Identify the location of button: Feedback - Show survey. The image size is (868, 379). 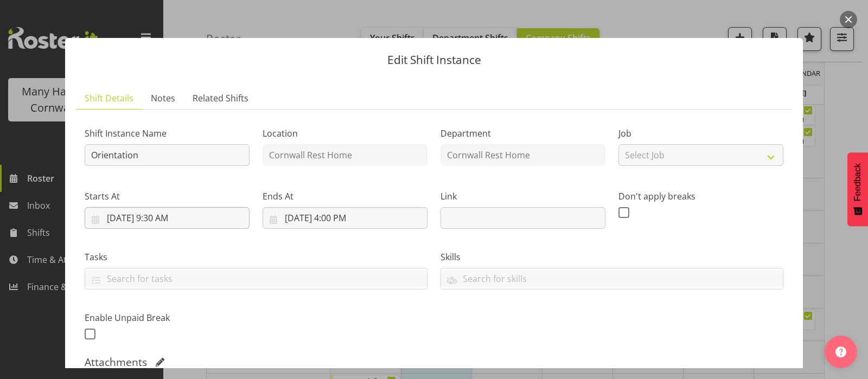
(858, 190).